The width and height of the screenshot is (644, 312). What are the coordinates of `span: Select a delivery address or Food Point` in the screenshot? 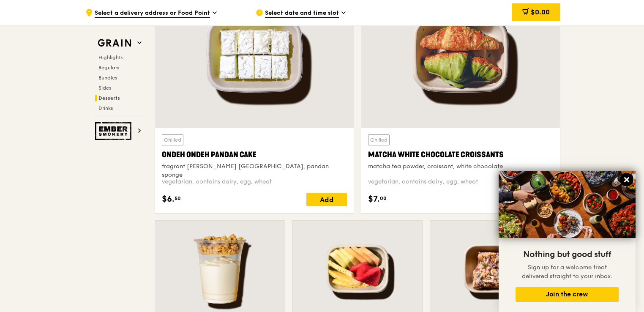 It's located at (152, 14).